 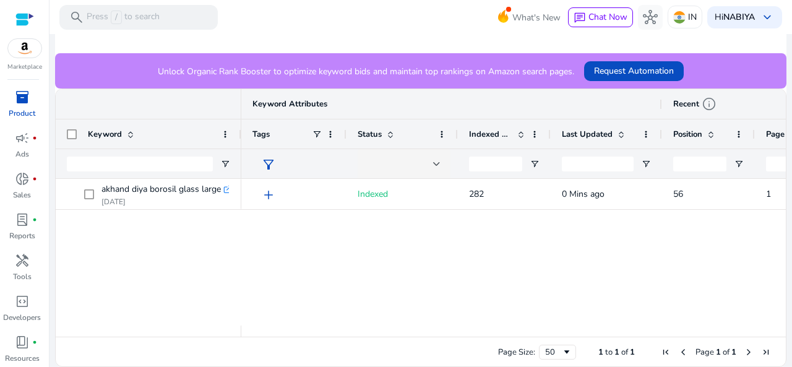 I want to click on p: Resources, so click(x=22, y=358).